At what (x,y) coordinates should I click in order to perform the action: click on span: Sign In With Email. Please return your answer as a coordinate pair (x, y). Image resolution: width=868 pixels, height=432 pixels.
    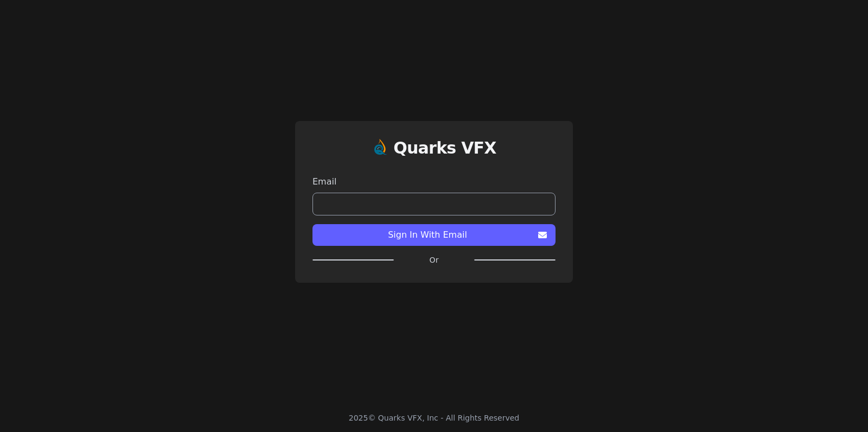
    Looking at the image, I should click on (428, 235).